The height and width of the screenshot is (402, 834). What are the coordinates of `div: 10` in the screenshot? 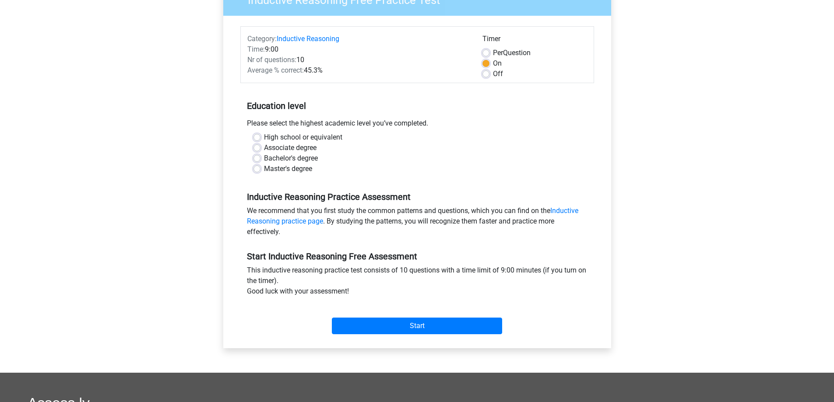 It's located at (358, 60).